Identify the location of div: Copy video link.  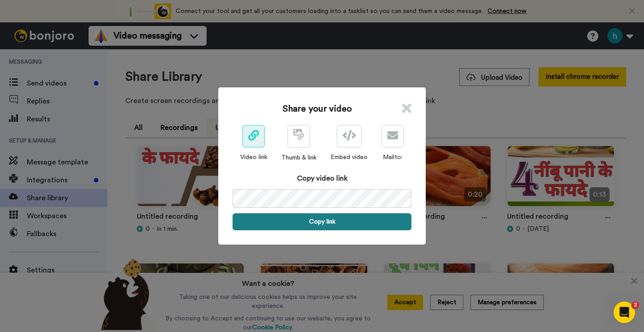
(322, 178).